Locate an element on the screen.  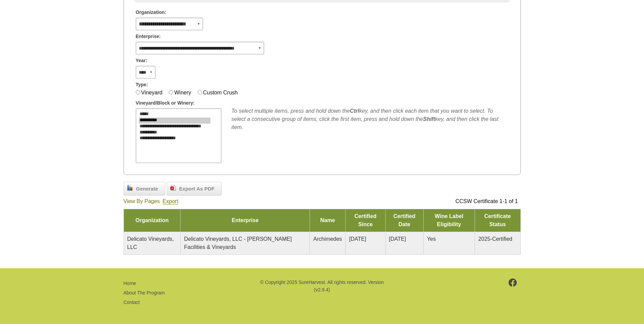
span: CCSW Certificate 1-1 of 1 is located at coordinates (487, 201).